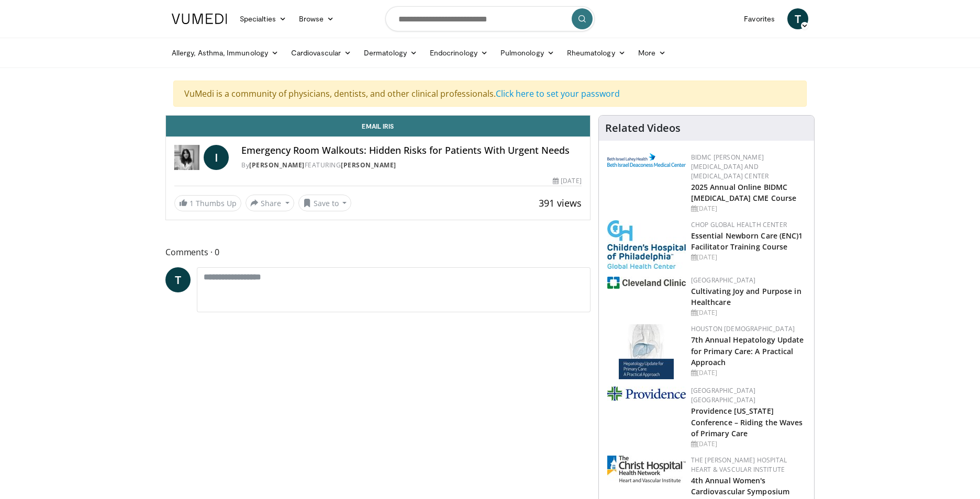 This screenshot has width=980, height=499. I want to click on div: By FEATURING, so click(412, 166).